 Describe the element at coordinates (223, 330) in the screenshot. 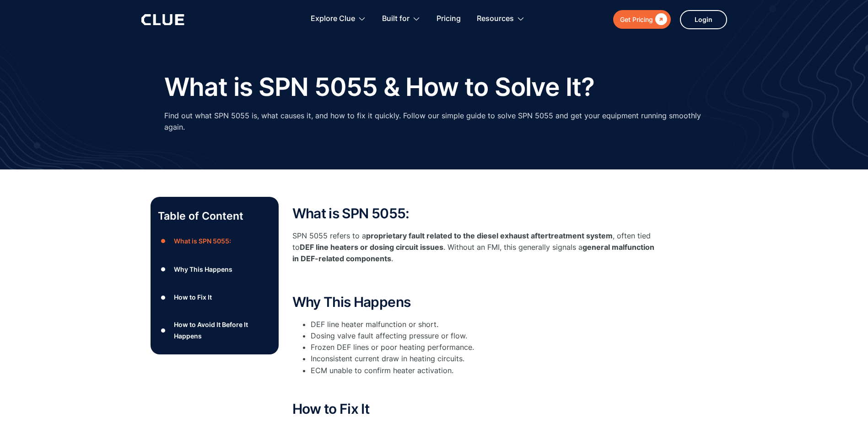

I see `div: How to Avoid It Before It Happens` at that location.